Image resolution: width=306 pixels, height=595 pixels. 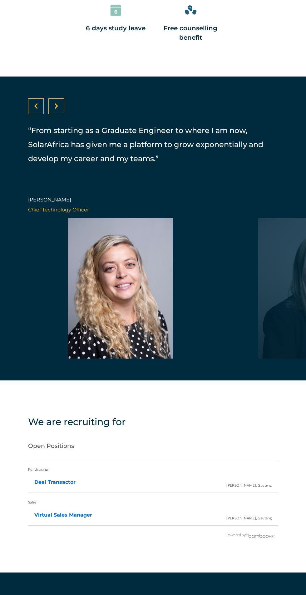 I want to click on h4: We are recruiting for, so click(x=153, y=421).